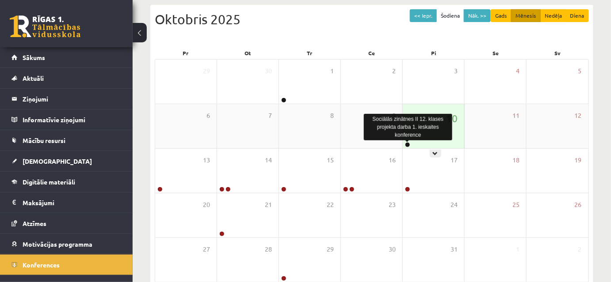 This screenshot has width=611, height=282. I want to click on span: 19, so click(578, 160).